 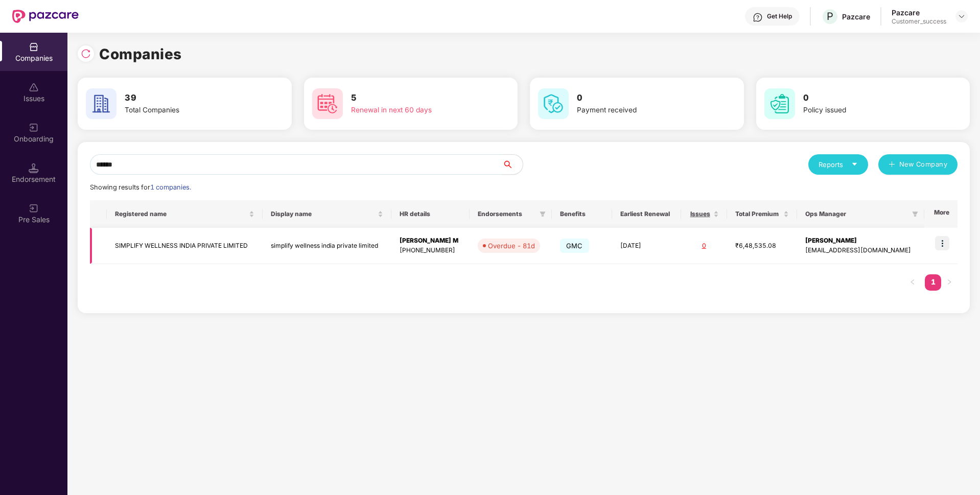 I want to click on img: svg+xml;base64,PHN2ZyBpZD0iRHJvcGRvd24tMzJ4MzIiIHhtbG5zPSJodHRwOi8vd3d3LnczLm9yZy8yMDAwL3N2ZyIgd2..., so click(x=962, y=16).